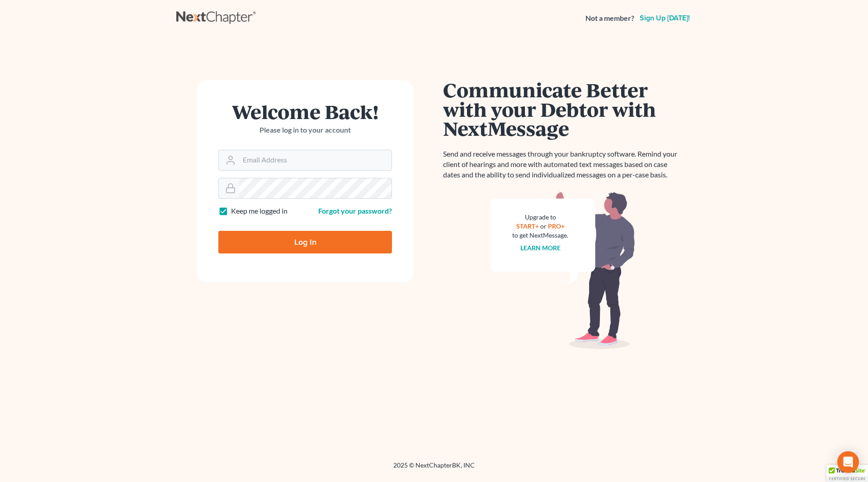 The width and height of the screenshot is (868, 482). I want to click on a: START+, so click(527, 225).